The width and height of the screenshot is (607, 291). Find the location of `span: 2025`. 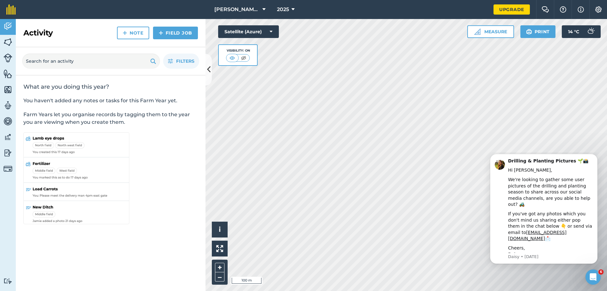

span: 2025 is located at coordinates (283, 9).